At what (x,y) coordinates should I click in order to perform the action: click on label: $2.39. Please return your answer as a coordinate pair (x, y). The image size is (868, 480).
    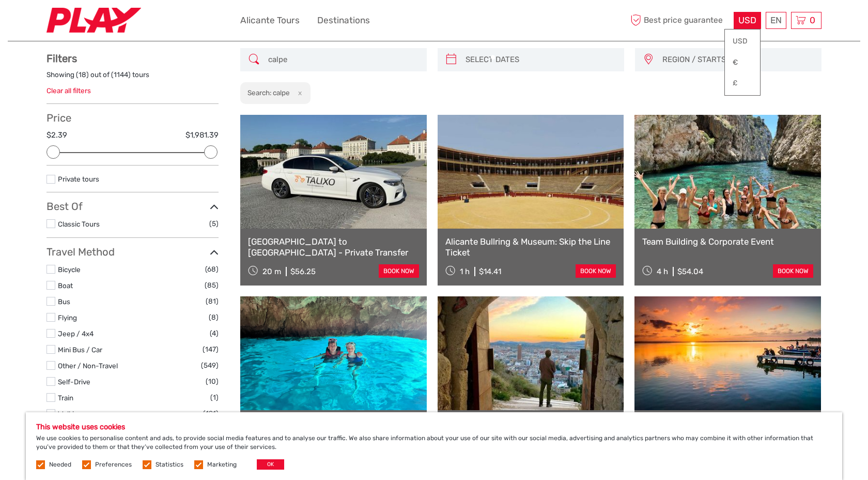
    Looking at the image, I should click on (57, 135).